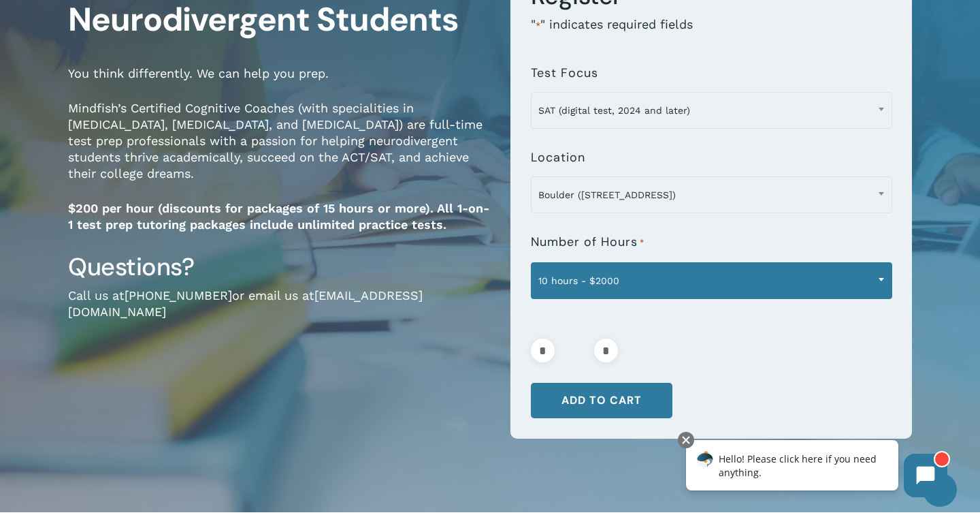 This screenshot has height=530, width=980. I want to click on span: SAT (digital test, 2024 and later), so click(711, 111).